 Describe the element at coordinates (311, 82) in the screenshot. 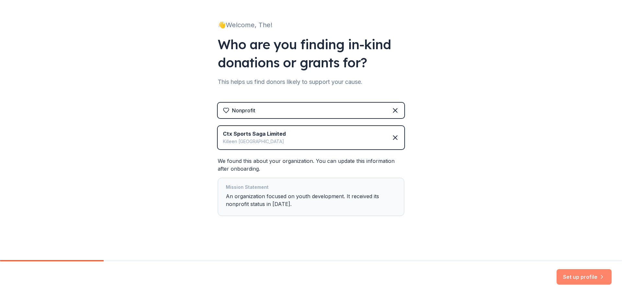

I see `div: This helps us find donors likely to support your cause.` at that location.